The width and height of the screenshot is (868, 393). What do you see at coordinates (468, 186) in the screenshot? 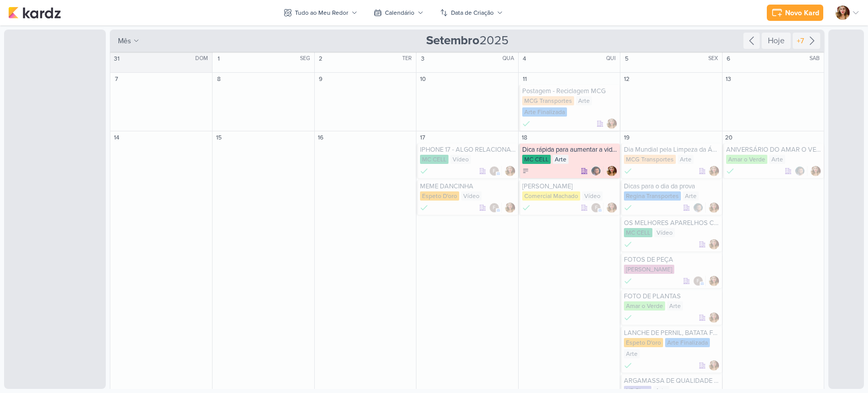
I see `div: MEME DANCINHA` at bounding box center [468, 186].